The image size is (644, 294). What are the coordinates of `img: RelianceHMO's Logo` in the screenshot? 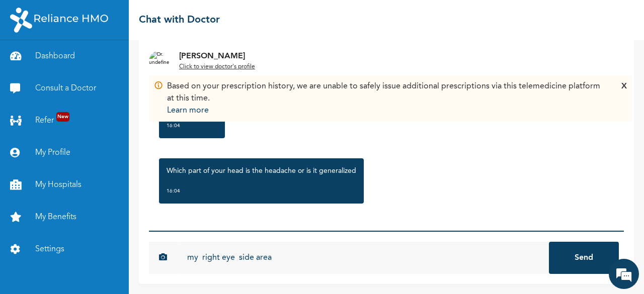 It's located at (59, 20).